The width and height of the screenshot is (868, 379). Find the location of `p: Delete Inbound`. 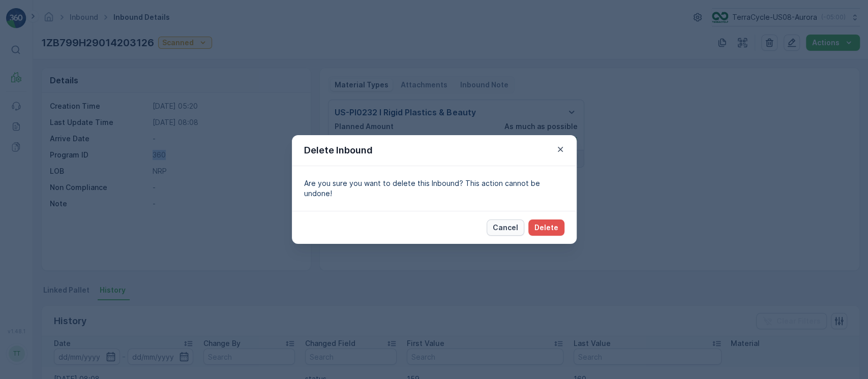

p: Delete Inbound is located at coordinates (338, 150).